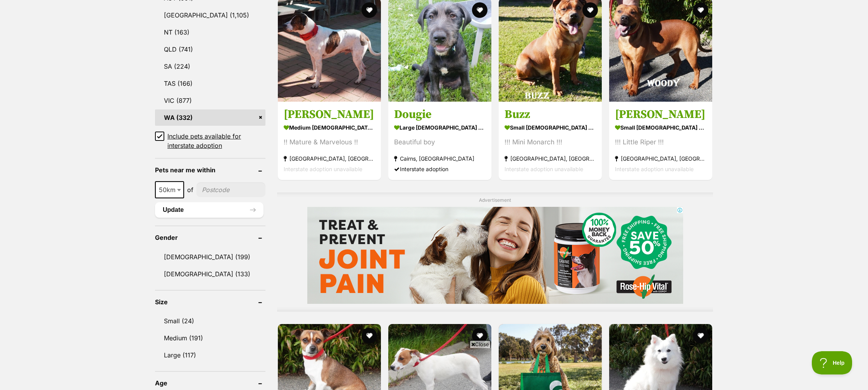 Image resolution: width=868 pixels, height=390 pixels. Describe the element at coordinates (211, 50) in the screenshot. I see `a: QLD (741)` at that location.